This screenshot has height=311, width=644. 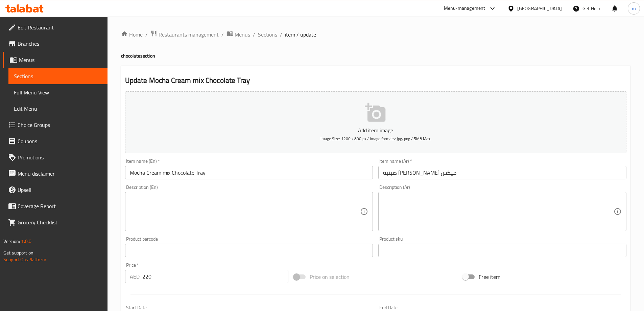 I want to click on span: Edit Restaurant, so click(x=60, y=28).